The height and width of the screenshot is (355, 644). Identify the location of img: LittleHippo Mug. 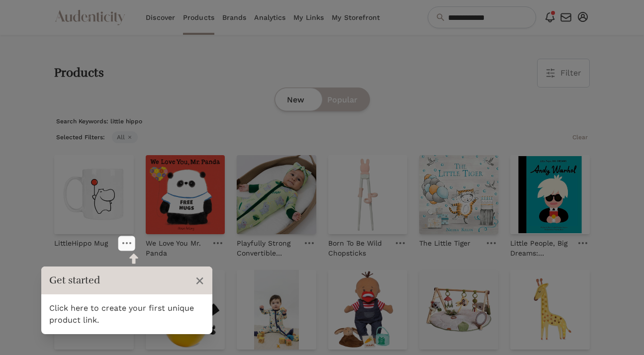
(93, 195).